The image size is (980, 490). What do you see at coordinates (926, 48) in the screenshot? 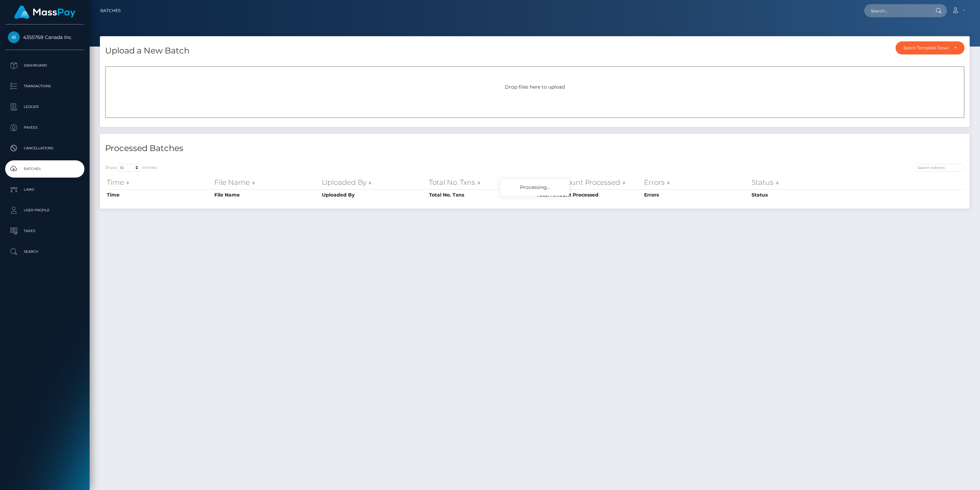
I see `div: Batch Template Download` at bounding box center [926, 48].